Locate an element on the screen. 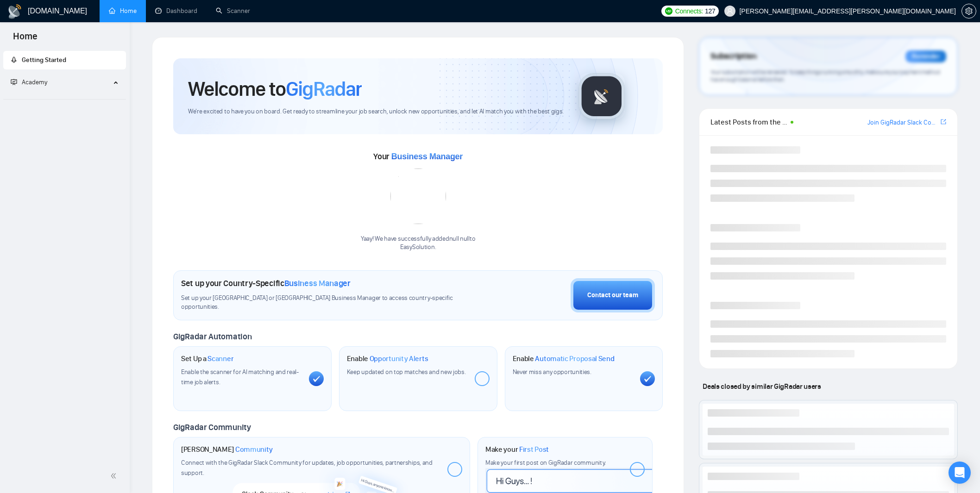  span: Your is located at coordinates (418, 157).